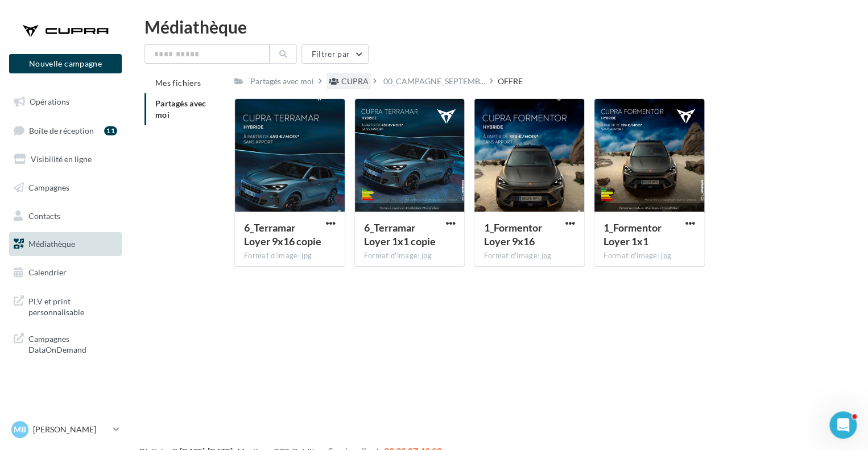  Describe the element at coordinates (20, 430) in the screenshot. I see `span: MB` at that location.